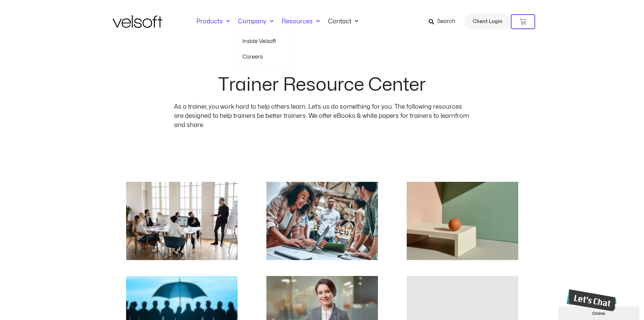 Image resolution: width=644 pixels, height=320 pixels. What do you see at coordinates (301, 22) in the screenshot?
I see `a: ResourcesMenu Toggle` at bounding box center [301, 22].